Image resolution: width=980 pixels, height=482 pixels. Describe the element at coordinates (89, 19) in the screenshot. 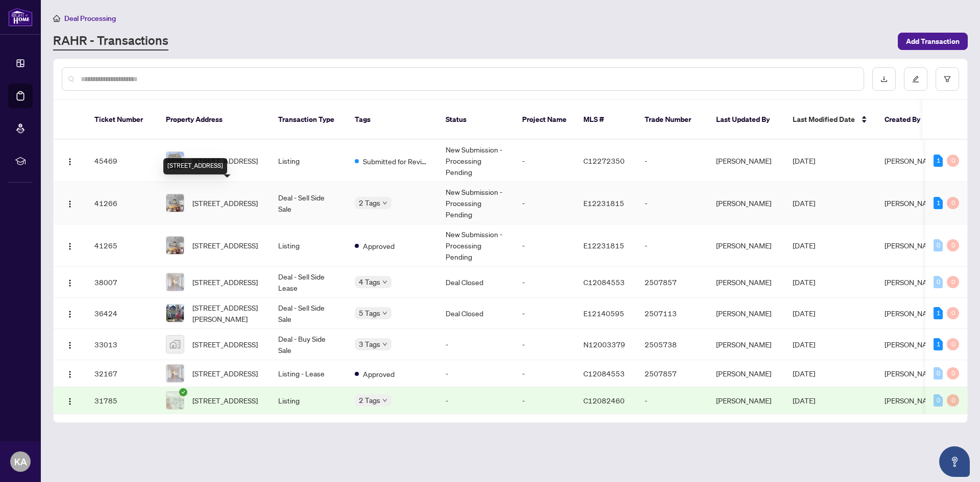

I see `span: Deal Processing` at that location.